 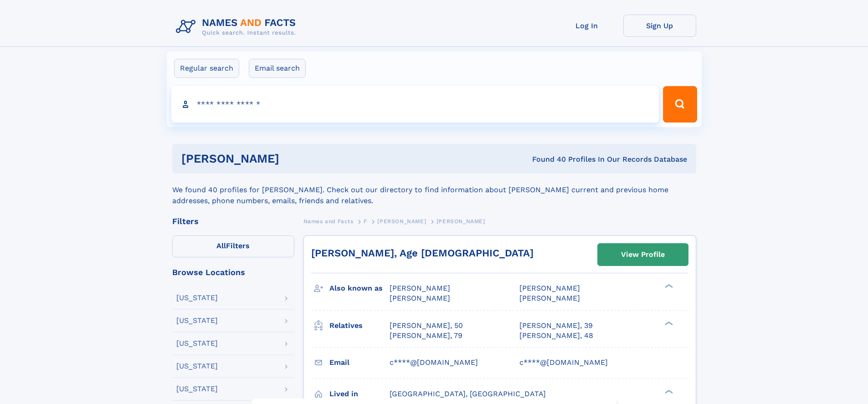 What do you see at coordinates (366, 221) in the screenshot?
I see `a: F` at bounding box center [366, 221].